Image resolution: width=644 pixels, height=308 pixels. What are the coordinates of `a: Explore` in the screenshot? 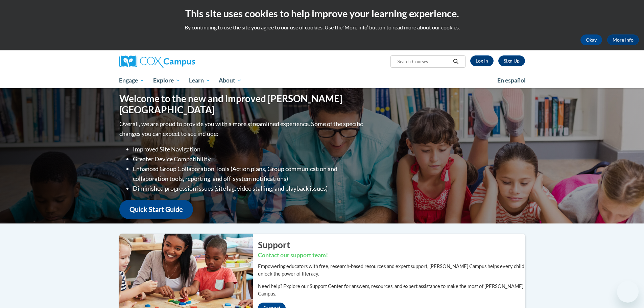 It's located at (167, 81).